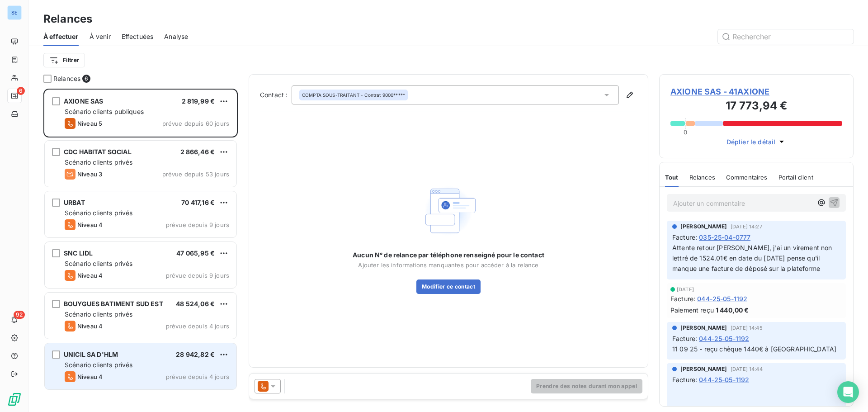 The height and width of the screenshot is (412, 868). I want to click on span: 92, so click(19, 315).